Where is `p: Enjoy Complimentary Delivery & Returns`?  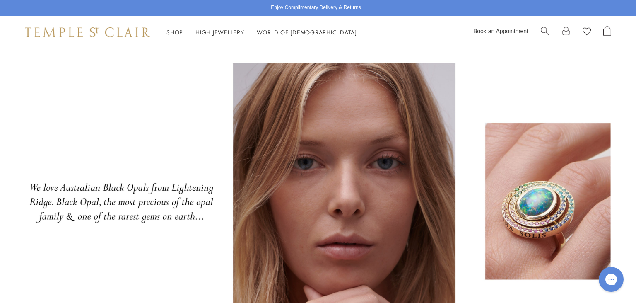
p: Enjoy Complimentary Delivery & Returns is located at coordinates (315, 8).